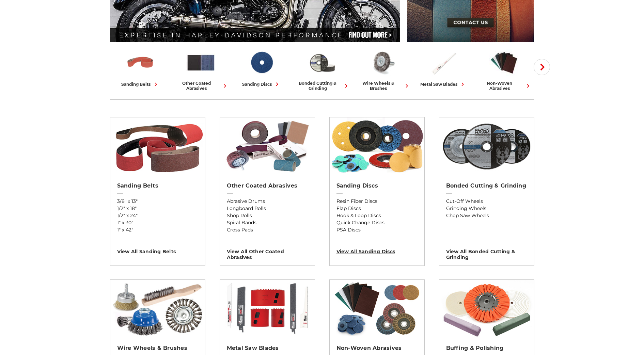  Describe the element at coordinates (487, 349) in the screenshot. I see `h2: Buffing & Polishing` at that location.